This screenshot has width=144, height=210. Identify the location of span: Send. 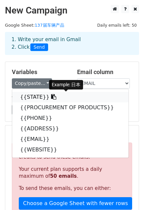
(39, 47).